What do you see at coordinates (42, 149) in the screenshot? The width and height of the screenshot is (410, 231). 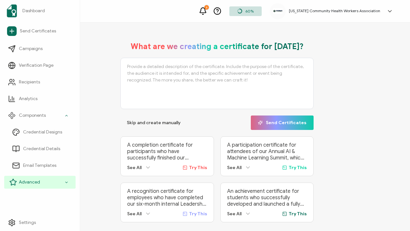 I see `a: Credential Details` at bounding box center [42, 149].